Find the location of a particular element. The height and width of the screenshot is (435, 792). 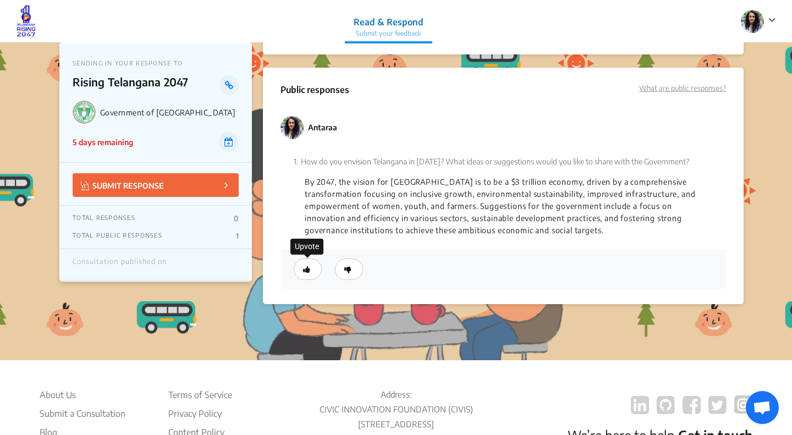

p: 5 days remaining is located at coordinates (103, 142).